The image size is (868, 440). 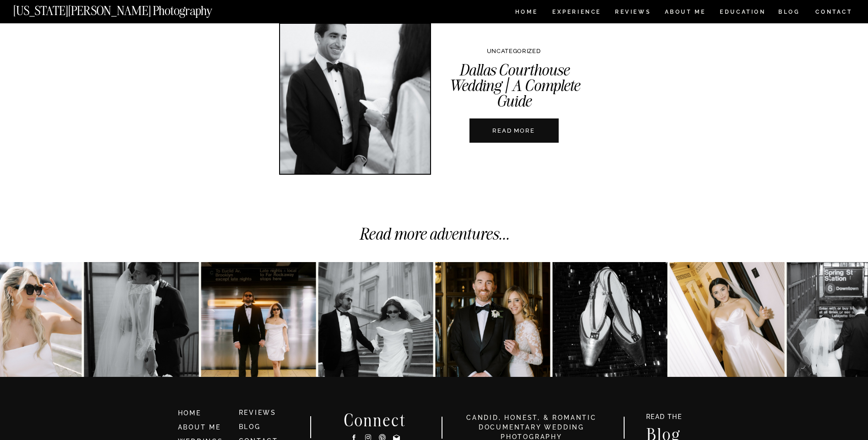 What do you see at coordinates (375, 319) in the screenshot?
I see `img: Kat & Jett, NYC style` at bounding box center [375, 319].